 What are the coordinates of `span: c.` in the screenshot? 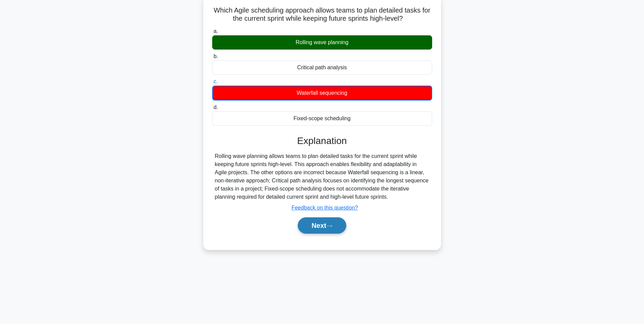 It's located at (216, 81).